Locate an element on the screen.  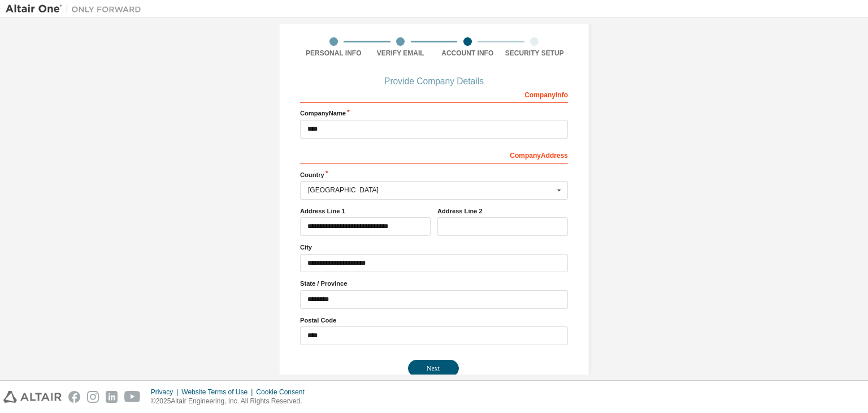
img: Altair One is located at coordinates (77, 9).